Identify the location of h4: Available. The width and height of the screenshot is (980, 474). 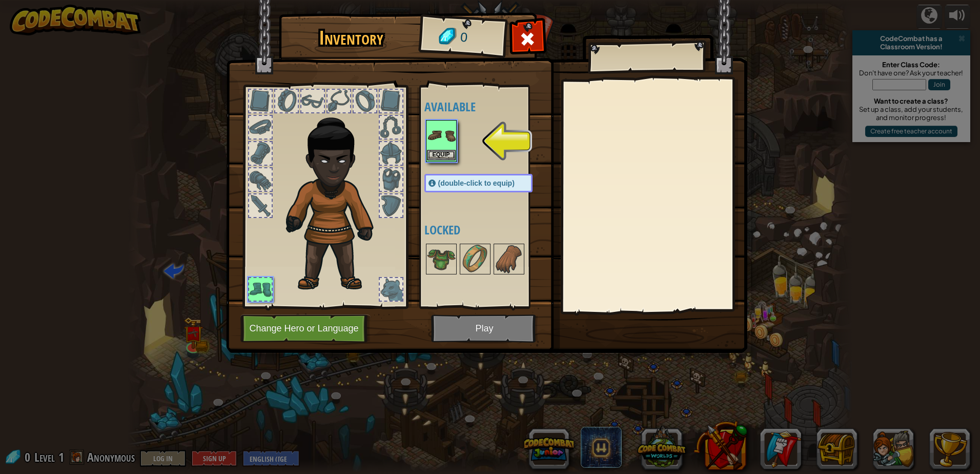
(489, 107).